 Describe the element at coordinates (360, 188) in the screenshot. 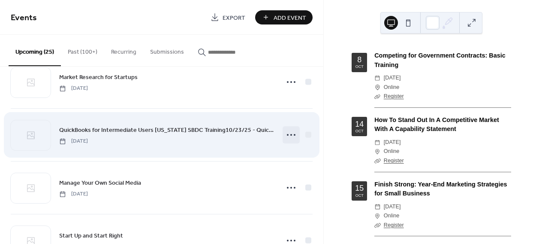

I see `div: 15` at that location.